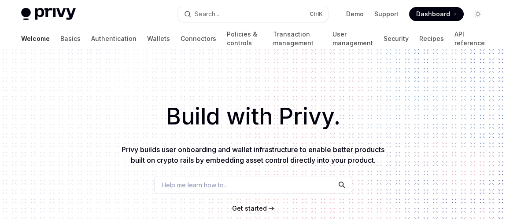 Image resolution: width=506 pixels, height=219 pixels. Describe the element at coordinates (386, 14) in the screenshot. I see `a: Support` at that location.